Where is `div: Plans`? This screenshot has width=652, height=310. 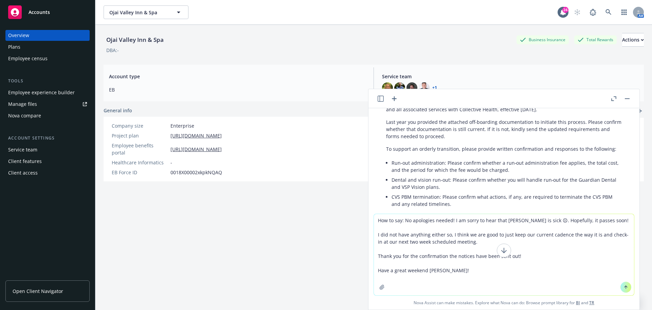
div: Plans is located at coordinates (14, 47).